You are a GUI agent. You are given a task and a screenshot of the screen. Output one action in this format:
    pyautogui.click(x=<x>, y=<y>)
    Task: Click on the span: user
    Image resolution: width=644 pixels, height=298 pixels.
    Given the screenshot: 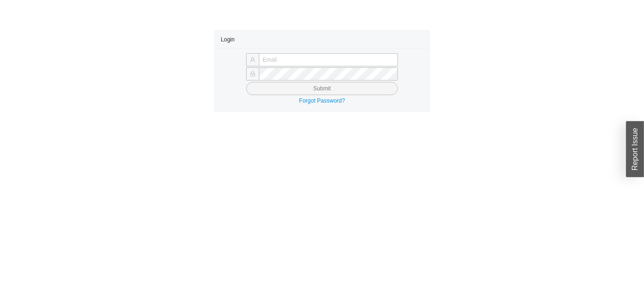 What is the action you would take?
    pyautogui.click(x=253, y=60)
    